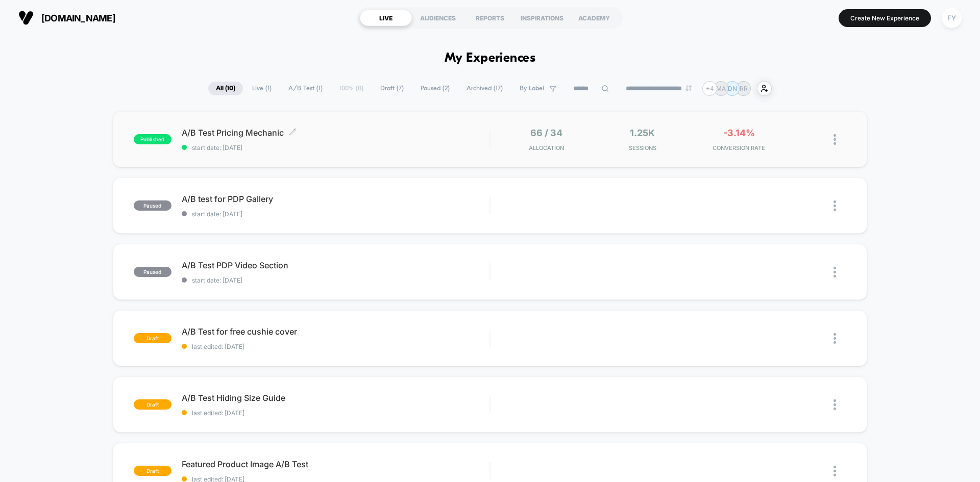  Describe the element at coordinates (262, 88) in the screenshot. I see `span: Live ( 1 )` at that location.